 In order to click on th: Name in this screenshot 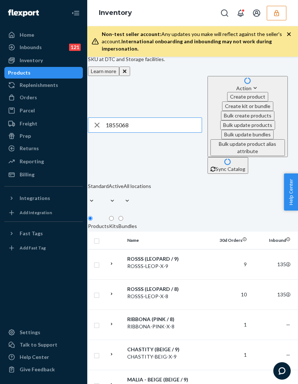, I will do `click(165, 240)`.